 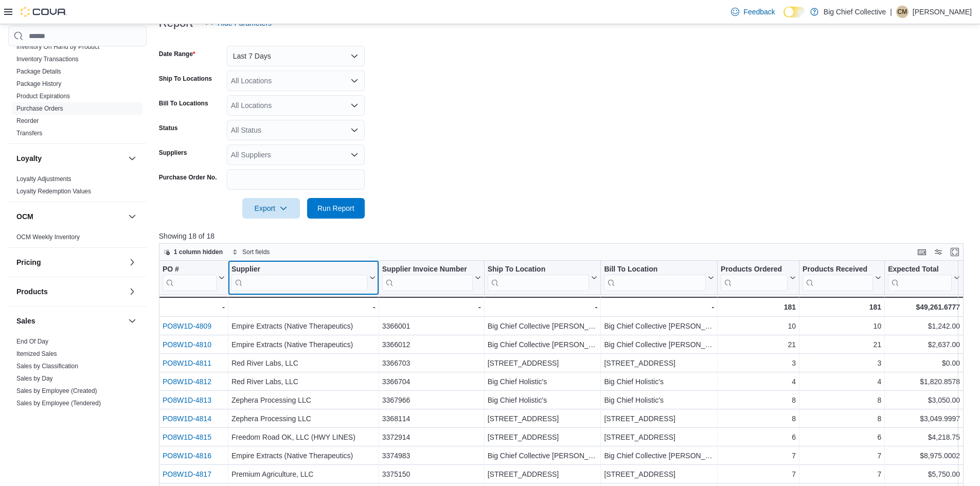 I want to click on a: Product Expirations, so click(x=43, y=96).